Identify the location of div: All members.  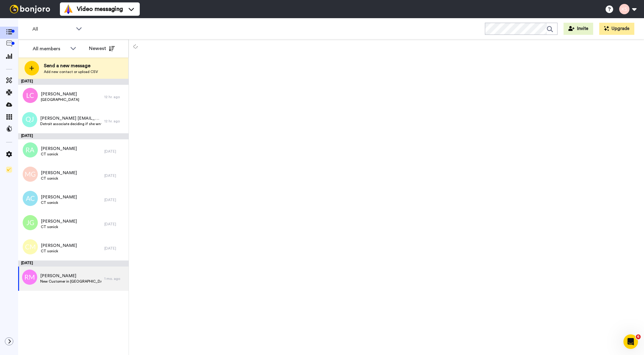
(50, 49).